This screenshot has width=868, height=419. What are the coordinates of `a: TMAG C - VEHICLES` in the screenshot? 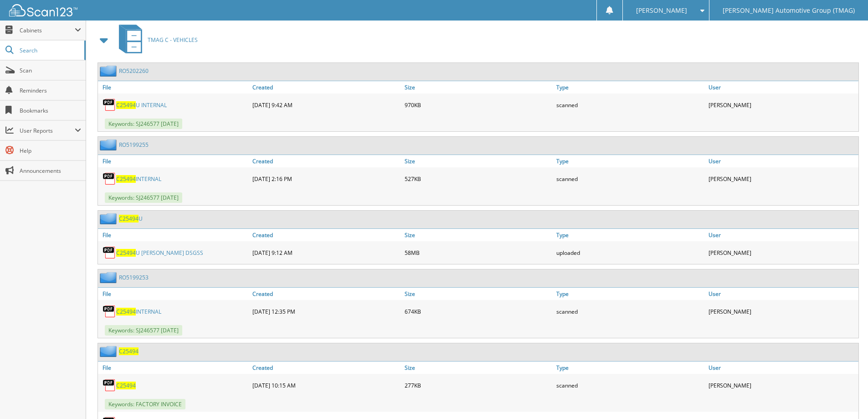 It's located at (155, 39).